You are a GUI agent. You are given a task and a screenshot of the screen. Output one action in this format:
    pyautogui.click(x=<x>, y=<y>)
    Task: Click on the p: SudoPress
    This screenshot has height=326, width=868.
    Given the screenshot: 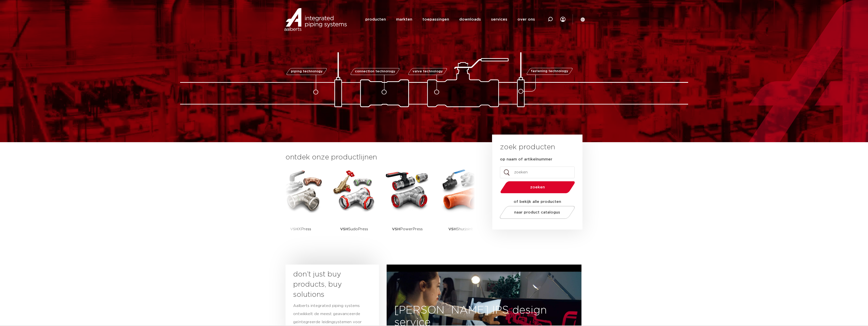 What is the action you would take?
    pyautogui.click(x=354, y=229)
    